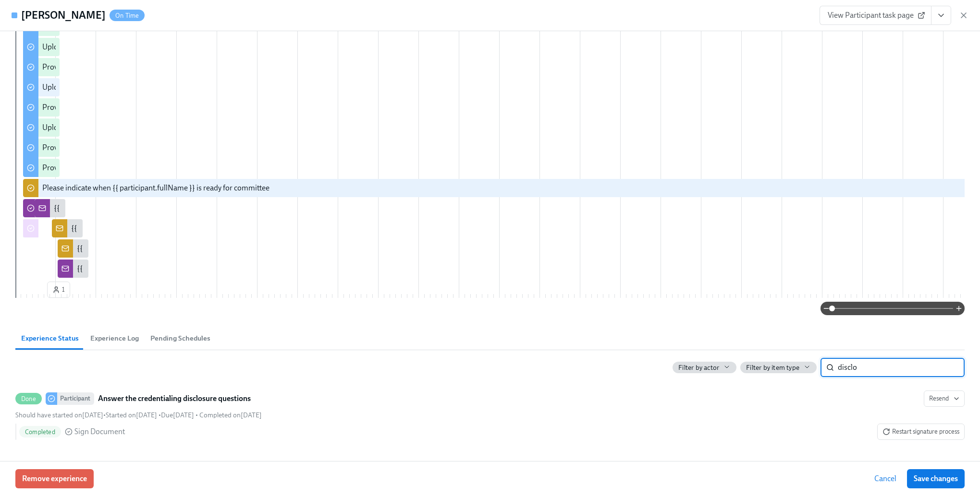 This screenshot has width=980, height=496. What do you see at coordinates (129, 208) in the screenshot?
I see `div: {{ participant.fullName }} needs to correct info` at bounding box center [129, 208].